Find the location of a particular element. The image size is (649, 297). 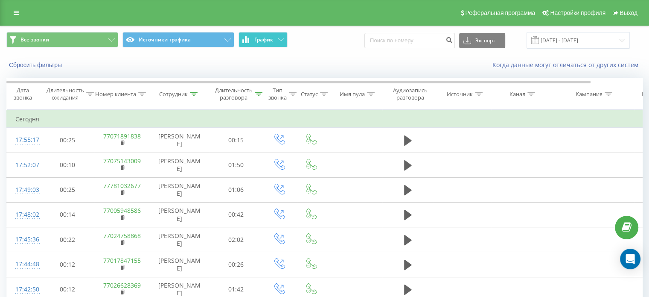

span: График is located at coordinates (264, 40).